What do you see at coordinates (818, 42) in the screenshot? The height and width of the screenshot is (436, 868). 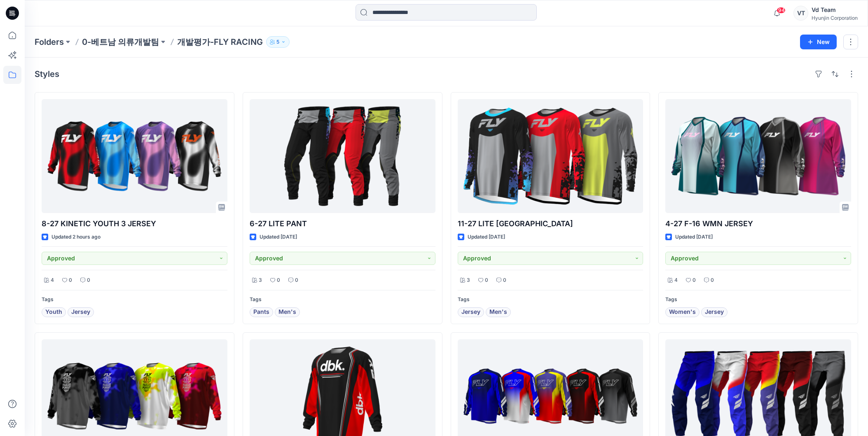 I see `button: New` at bounding box center [818, 42].